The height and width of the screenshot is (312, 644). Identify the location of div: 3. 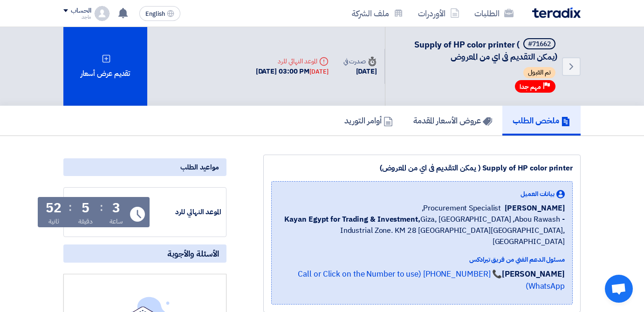
(116, 209).